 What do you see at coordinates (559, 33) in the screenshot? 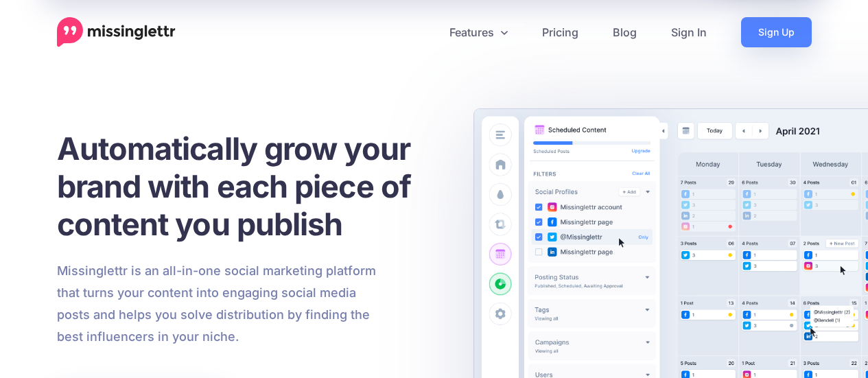
I see `a: Pricing` at bounding box center [559, 33].